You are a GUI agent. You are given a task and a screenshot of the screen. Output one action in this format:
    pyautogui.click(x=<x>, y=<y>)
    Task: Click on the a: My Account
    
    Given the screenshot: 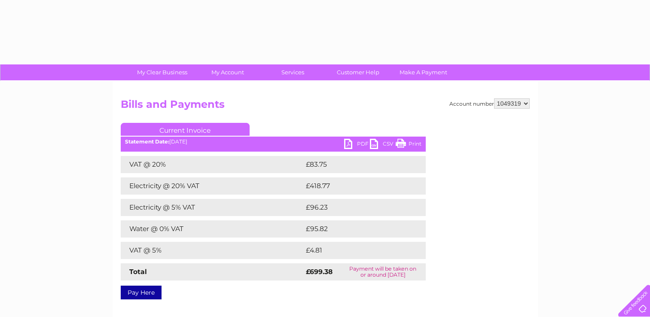 What is the action you would take?
    pyautogui.click(x=227, y=72)
    